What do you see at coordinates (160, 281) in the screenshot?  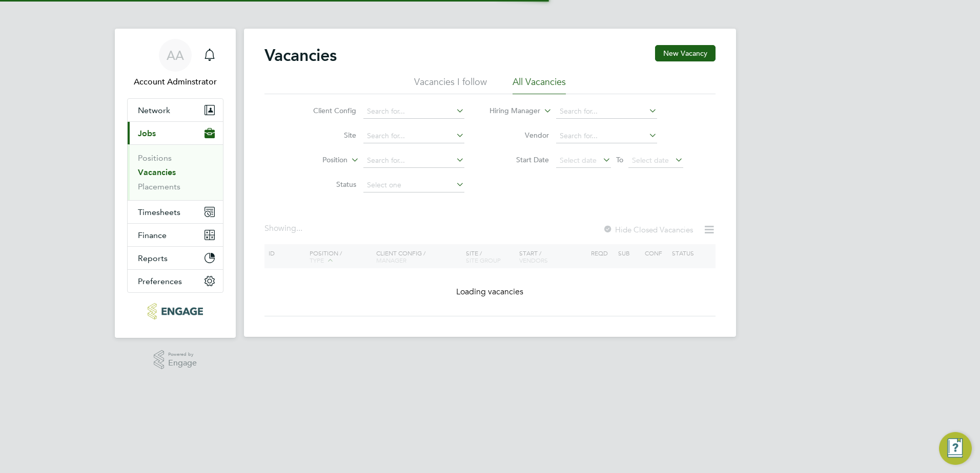 I see `span: Preferences` at bounding box center [160, 281].